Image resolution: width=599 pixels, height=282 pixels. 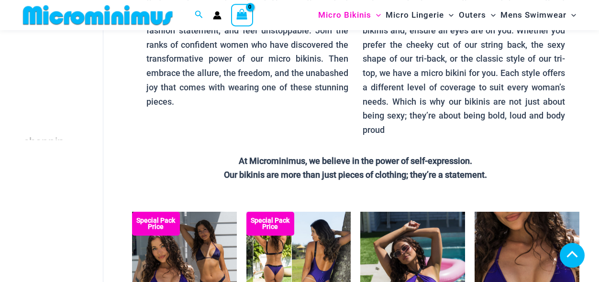 What do you see at coordinates (472, 15) in the screenshot?
I see `span: Outers` at bounding box center [472, 15].